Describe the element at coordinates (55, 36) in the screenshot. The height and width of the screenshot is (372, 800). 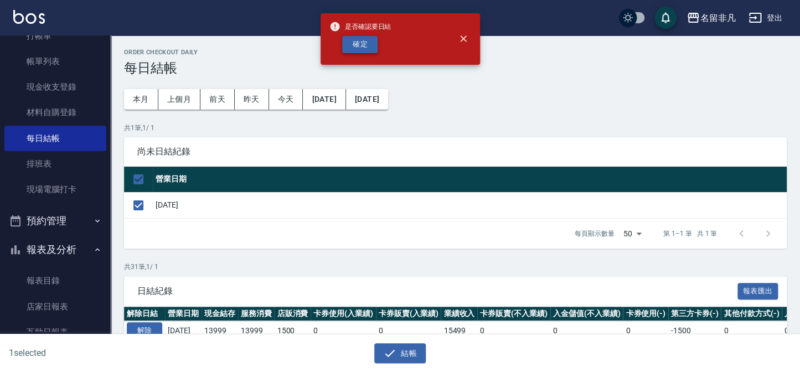
I see `a: 打帳單` at that location.